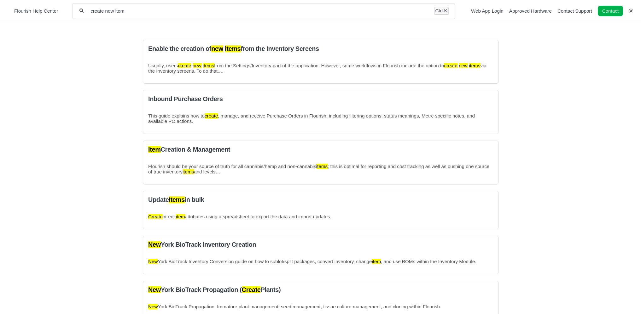 Image resolution: width=641 pixels, height=314 pixels. I want to click on a: Approved Hardware navigation item, so click(531, 11).